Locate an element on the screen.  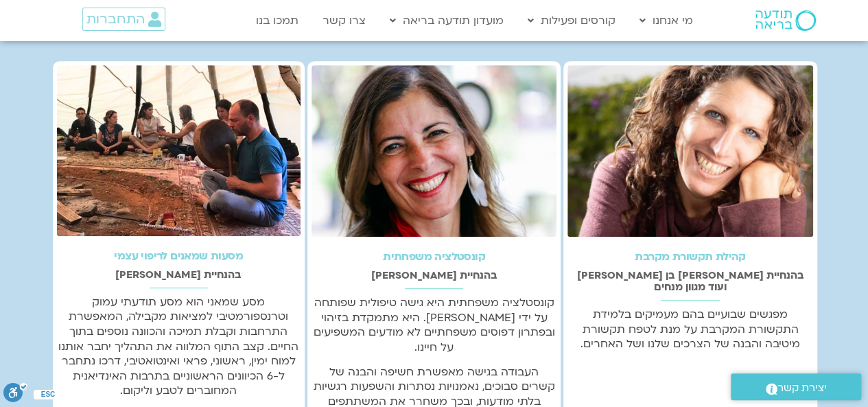
a: יצירת קשר is located at coordinates (796, 386).